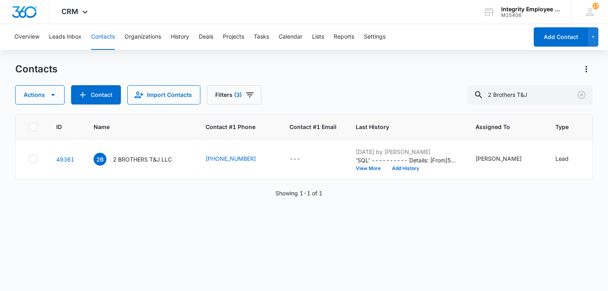 This screenshot has height=291, width=608. Describe the element at coordinates (302, 159) in the screenshot. I see `div: Contact #1 Email - - Select to Edit Field` at that location.